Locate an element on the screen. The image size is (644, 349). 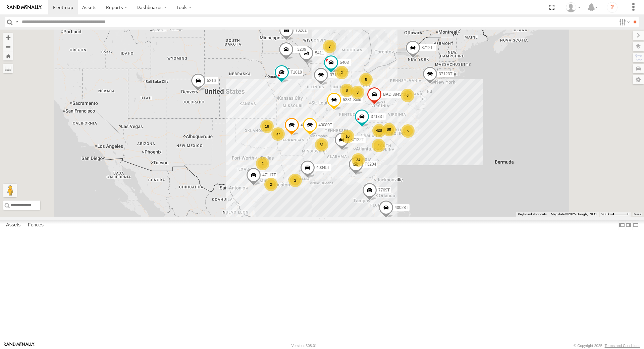
div: 31 is located at coordinates (322, 145).